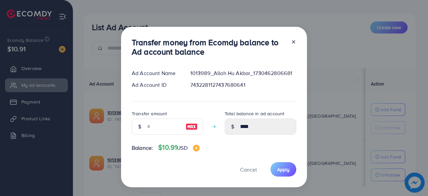 This screenshot has height=196, width=428. I want to click on button: Apply, so click(283, 169).